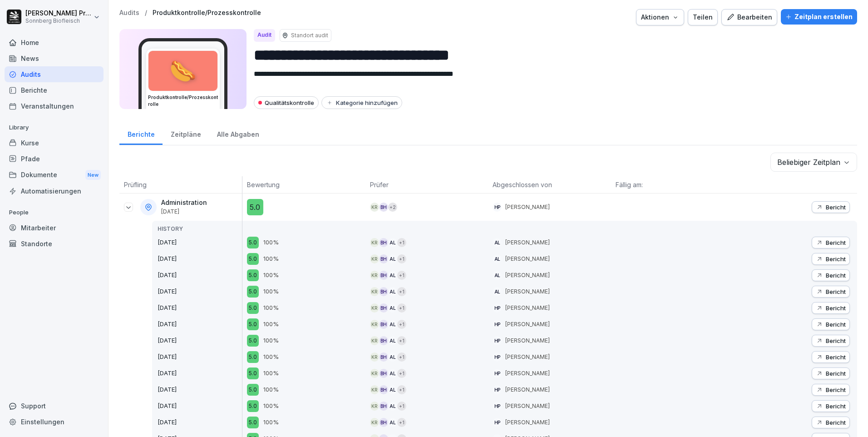 Image resolution: width=868 pixels, height=437 pixels. Describe the element at coordinates (362, 102) in the screenshot. I see `div: Kategorie hinzufügen` at that location.